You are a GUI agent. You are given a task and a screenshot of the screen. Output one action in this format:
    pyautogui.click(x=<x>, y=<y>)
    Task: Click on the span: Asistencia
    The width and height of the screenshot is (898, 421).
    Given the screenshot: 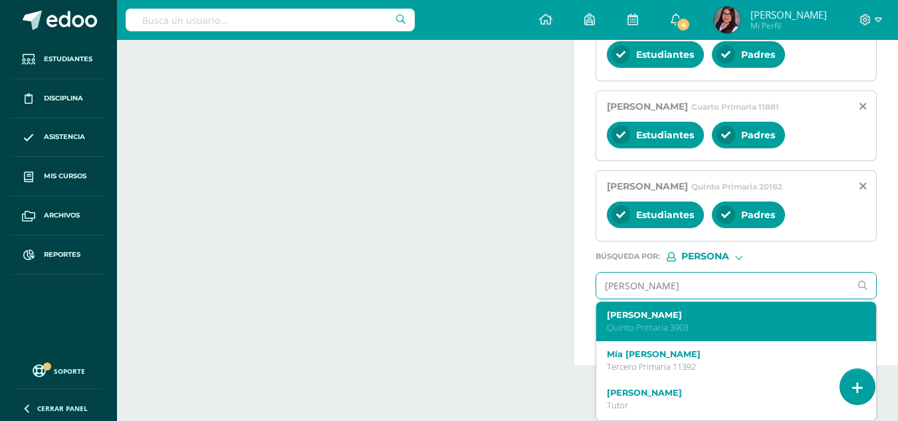 What is the action you would take?
    pyautogui.click(x=64, y=137)
    